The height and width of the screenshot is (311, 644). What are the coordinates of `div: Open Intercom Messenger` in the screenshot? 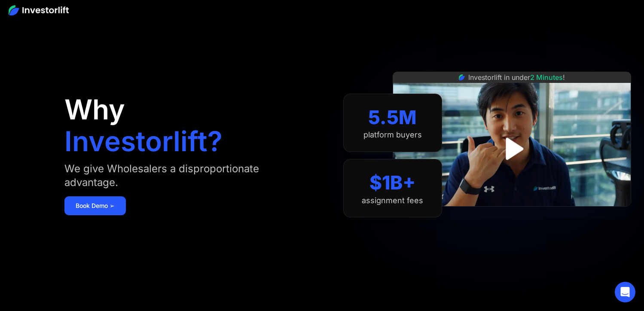 It's located at (625, 292).